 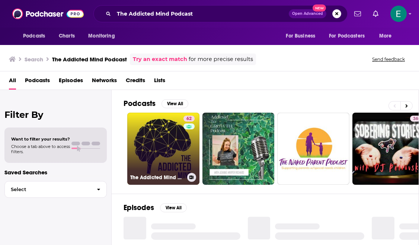 I want to click on img: Podchaser - Follow, Share and Rate Podcasts, so click(x=48, y=14).